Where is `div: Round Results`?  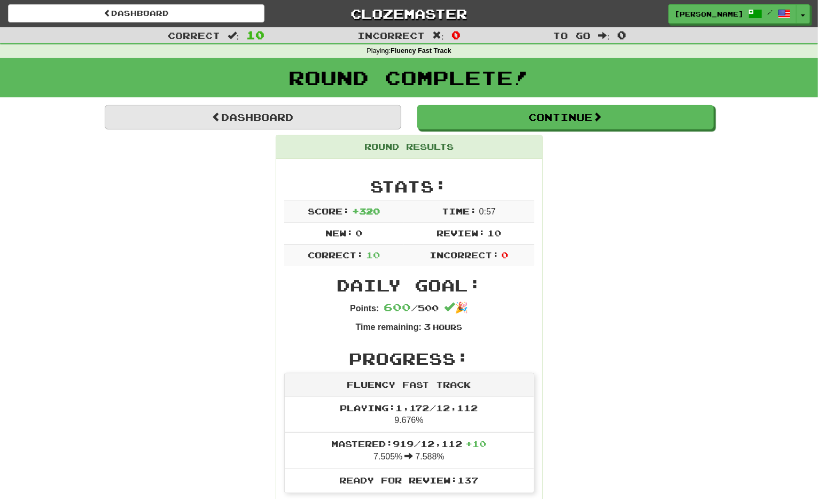 div: Round Results is located at coordinates (409, 147).